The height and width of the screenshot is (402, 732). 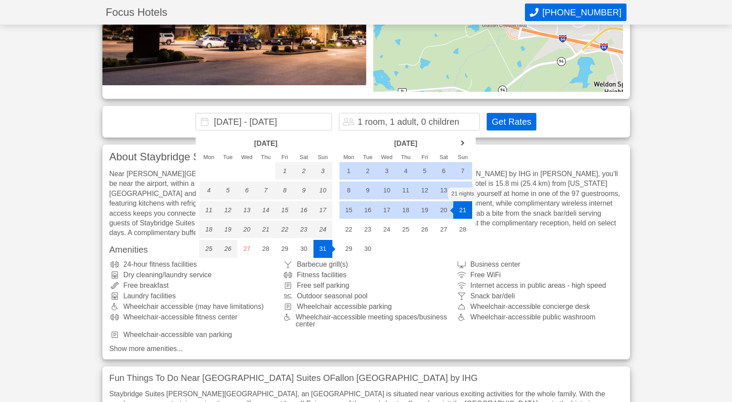 What do you see at coordinates (408, 122) in the screenshot?
I see `div: 1 room, 1 adult, 0 children` at bounding box center [408, 122].